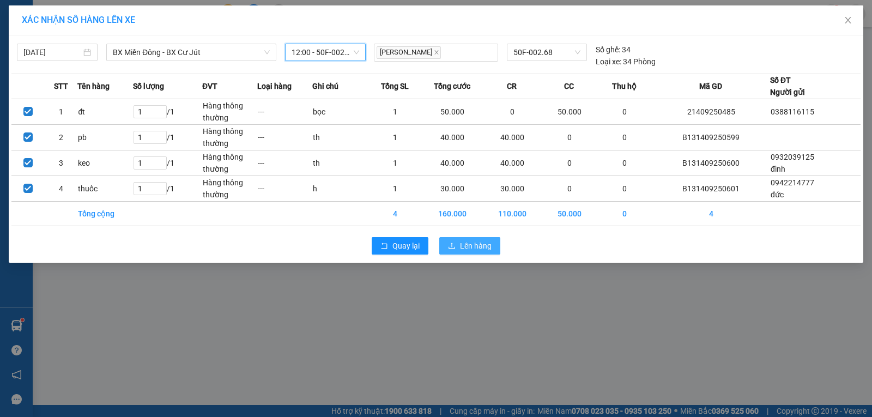 Image resolution: width=872 pixels, height=417 pixels. I want to click on td: đt, so click(105, 112).